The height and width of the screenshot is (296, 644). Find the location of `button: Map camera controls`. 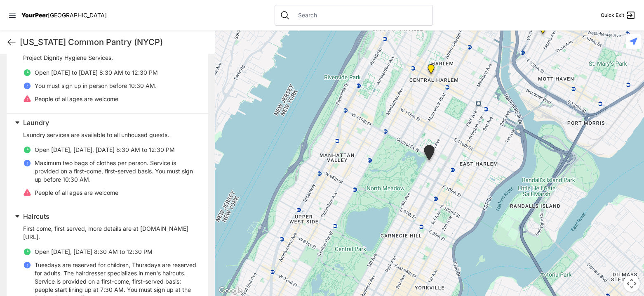

button: Map camera controls is located at coordinates (631, 283).